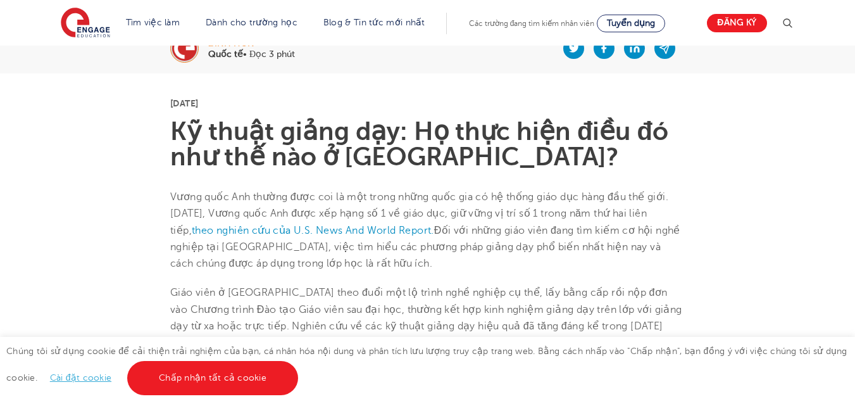  I want to click on font: Các trường đang tìm kiếm nhân viên, so click(532, 23).